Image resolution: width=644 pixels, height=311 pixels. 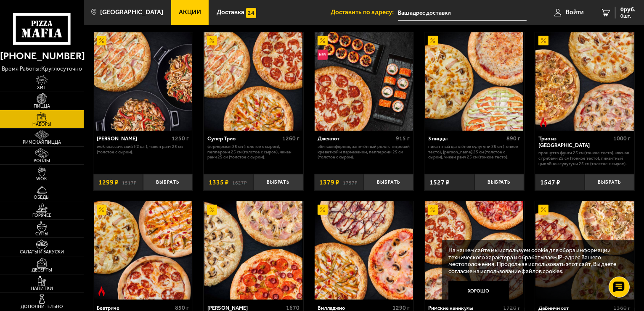 What do you see at coordinates (474, 82) in the screenshot?
I see `a: Акционный3 пиццы` at bounding box center [474, 82].